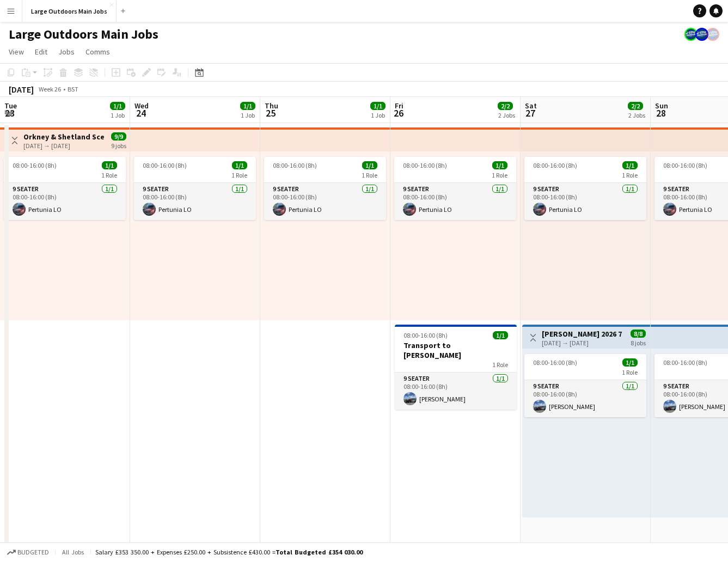 The width and height of the screenshot is (728, 561). Describe the element at coordinates (10, 113) in the screenshot. I see `span: 23` at that location.